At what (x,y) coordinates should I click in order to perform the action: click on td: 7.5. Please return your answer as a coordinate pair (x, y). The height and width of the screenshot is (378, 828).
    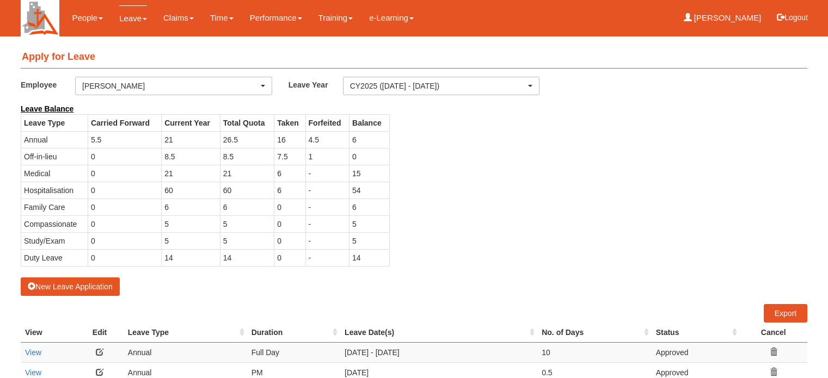
    Looking at the image, I should click on (289, 156).